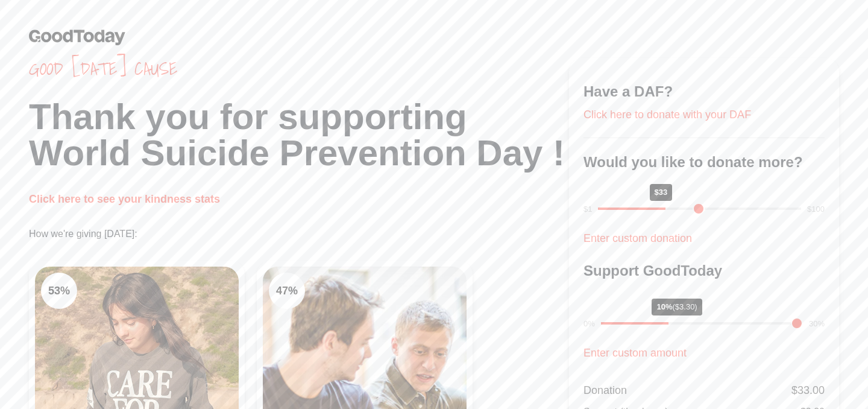  Describe the element at coordinates (588, 209) in the screenshot. I see `div: $1` at that location.